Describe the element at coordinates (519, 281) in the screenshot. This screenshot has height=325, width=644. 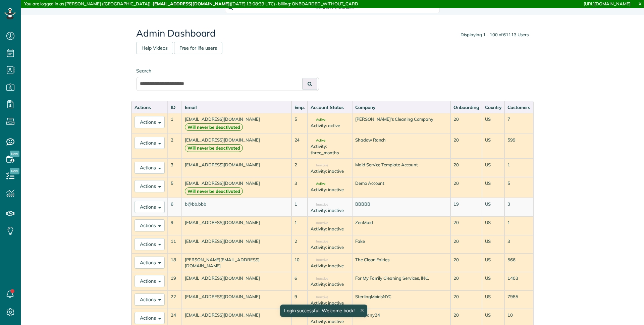
I see `td: 1403` at that location.